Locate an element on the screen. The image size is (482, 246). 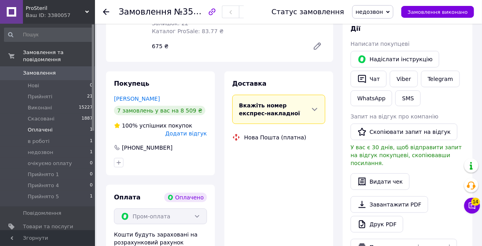
span: Оплата is located at coordinates (127, 197).